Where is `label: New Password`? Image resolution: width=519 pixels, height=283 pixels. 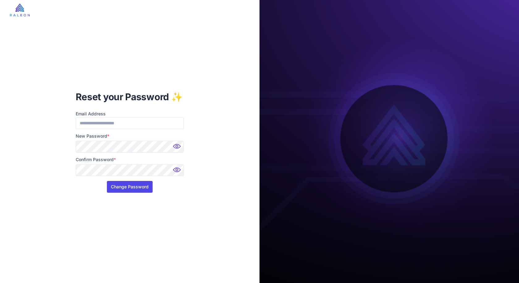
label: New Password is located at coordinates (130, 136).